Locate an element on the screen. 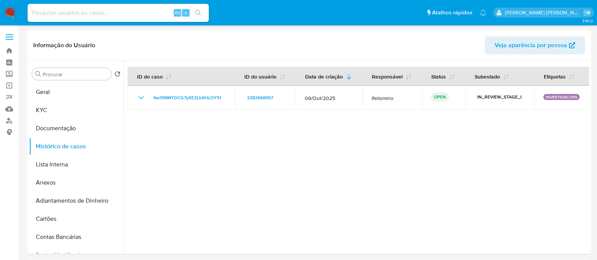 This screenshot has width=597, height=260. button: Histórico de casos is located at coordinates (76, 147).